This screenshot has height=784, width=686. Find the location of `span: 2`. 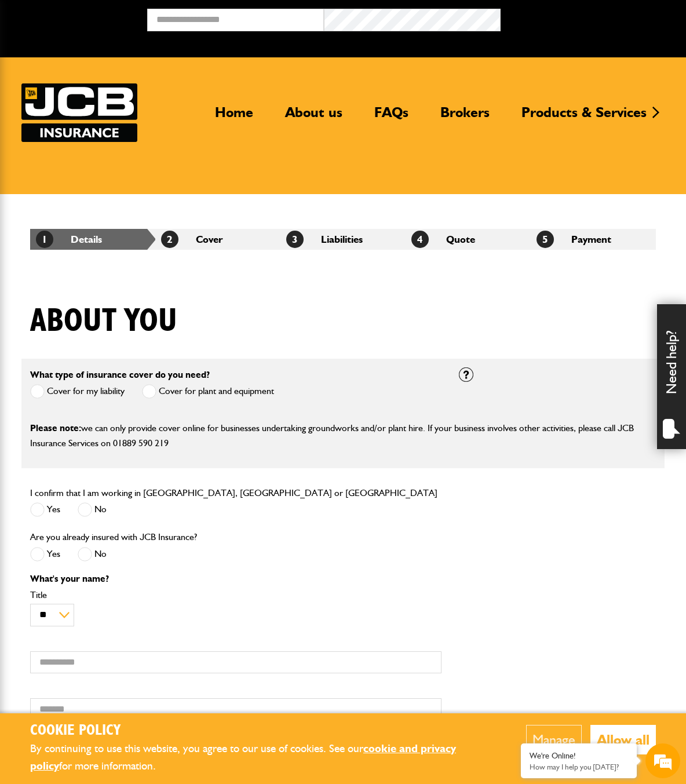

span: 2 is located at coordinates (170, 239).